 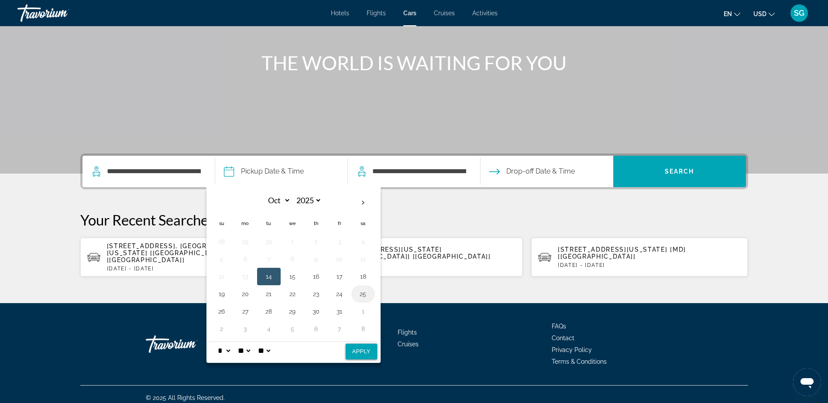 I want to click on button: Day 21, so click(x=269, y=294).